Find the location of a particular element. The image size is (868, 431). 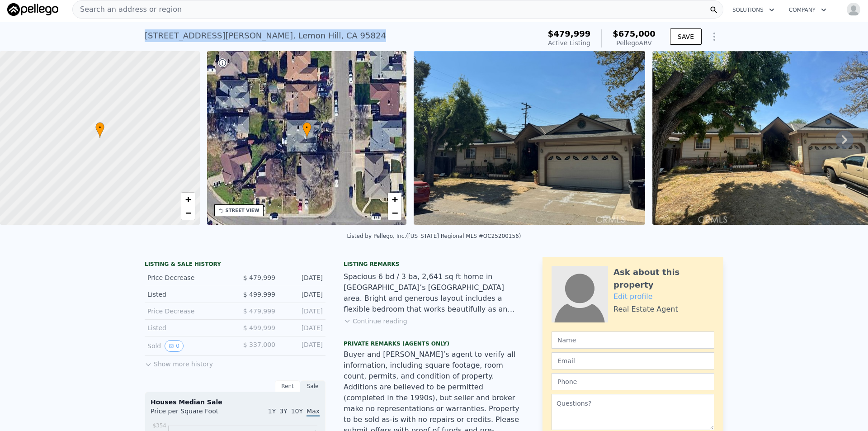

div: Listing remarks is located at coordinates (434, 264).